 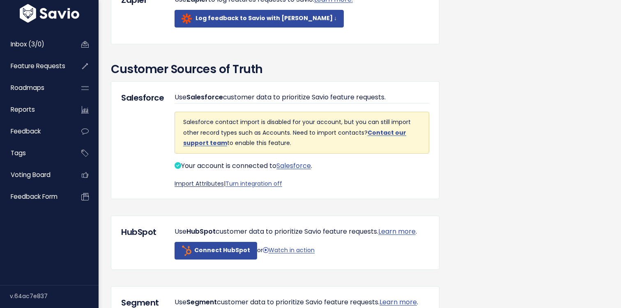 I want to click on a: Inbox (3/0), so click(x=35, y=44).